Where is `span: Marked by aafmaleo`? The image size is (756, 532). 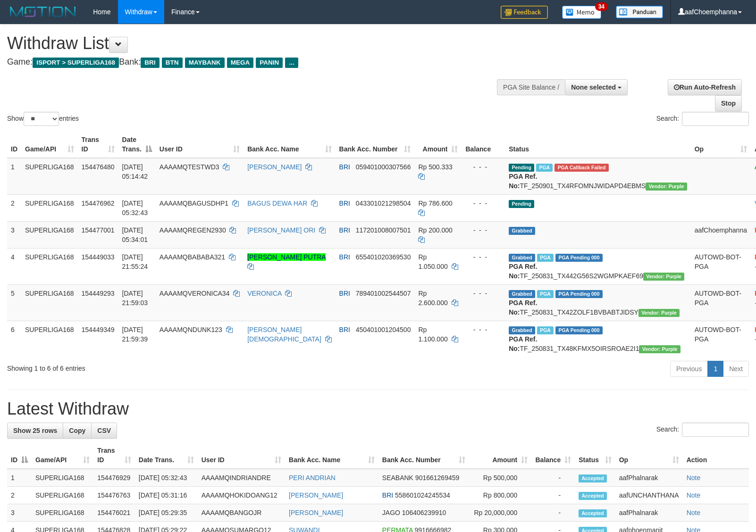 span: Marked by aafmaleo is located at coordinates (544, 167).